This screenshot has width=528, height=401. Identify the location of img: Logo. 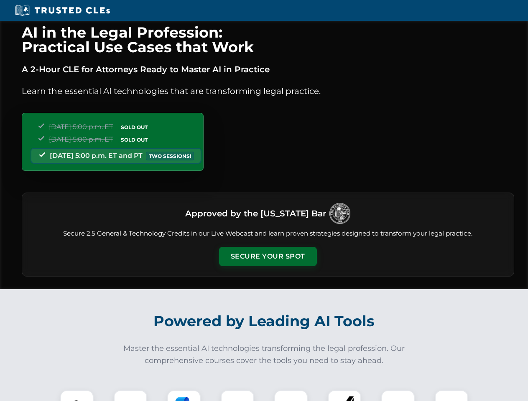
(340, 214).